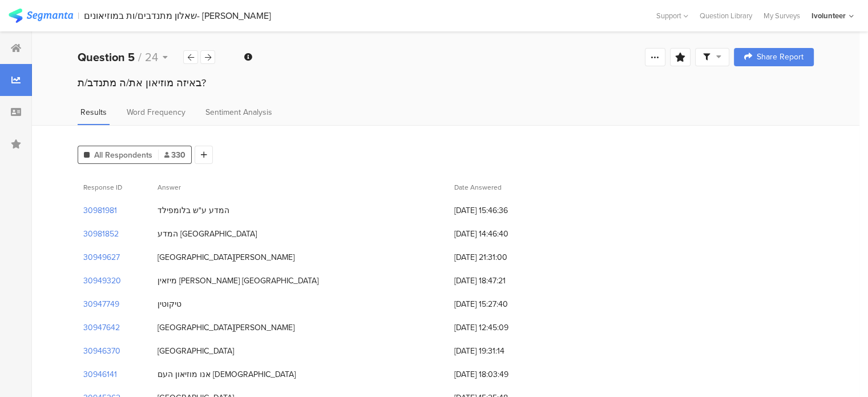  I want to click on span: Results, so click(94, 112).